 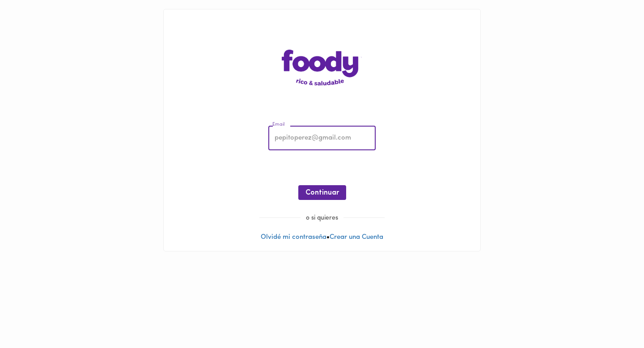 I want to click on input: pepitoperez@gmail.com, so click(x=322, y=138).